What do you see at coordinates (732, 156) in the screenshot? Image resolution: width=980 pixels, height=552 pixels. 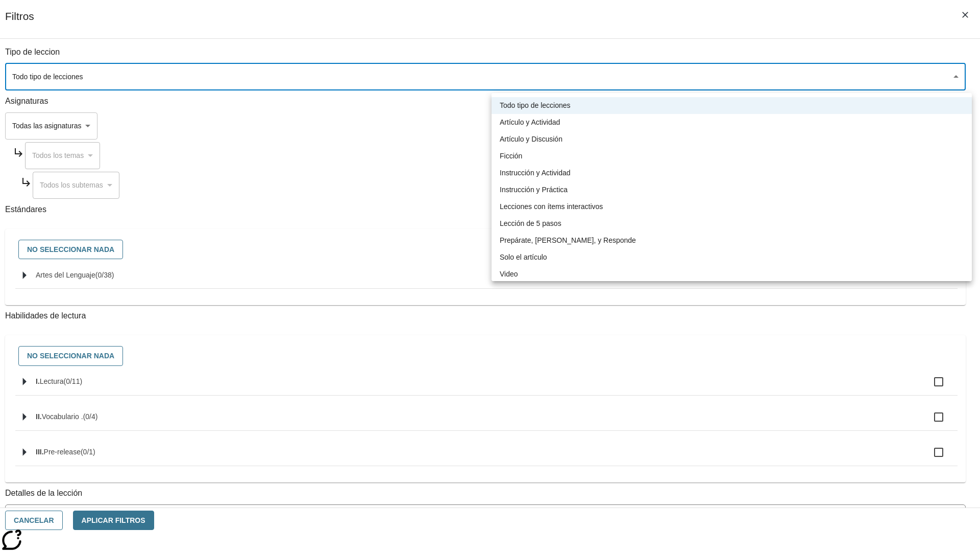 I see `li: Ficción` at bounding box center [732, 156].